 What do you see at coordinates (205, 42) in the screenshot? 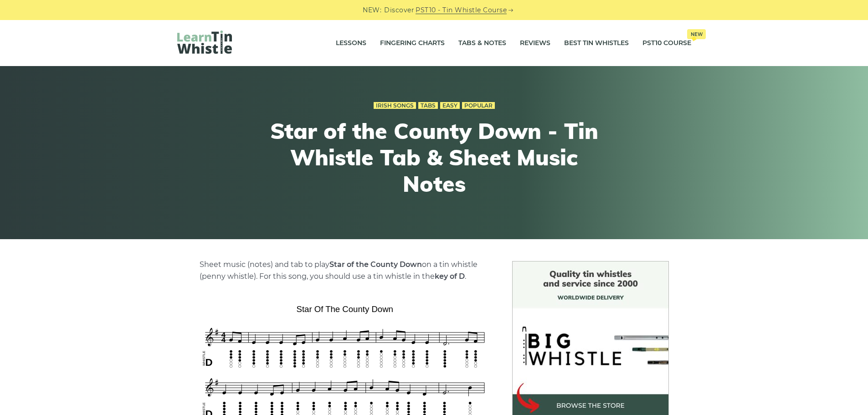
I see `img: LearnTinWhistle.com` at bounding box center [205, 42].